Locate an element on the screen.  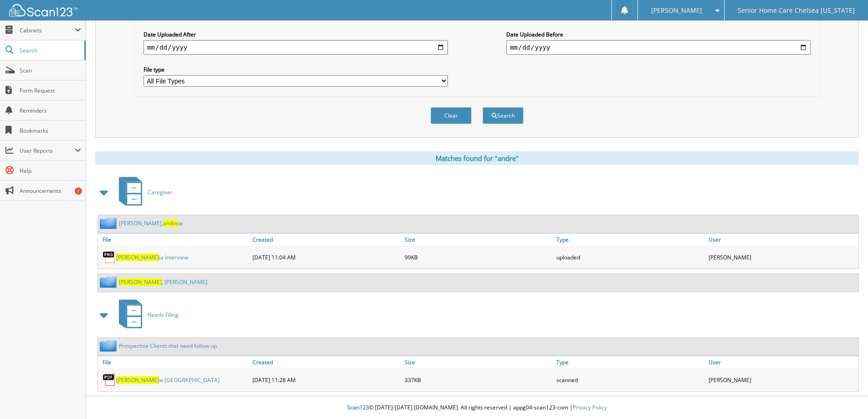
div: Chat Widget is located at coordinates (845, 397).